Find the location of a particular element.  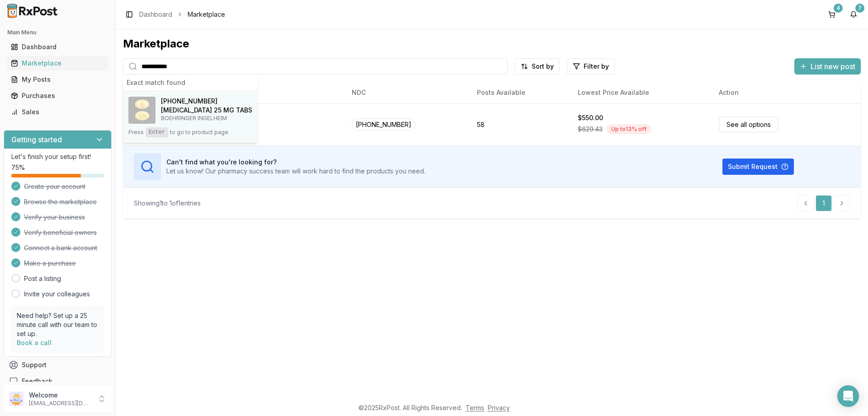

a: See all options is located at coordinates (749, 124).